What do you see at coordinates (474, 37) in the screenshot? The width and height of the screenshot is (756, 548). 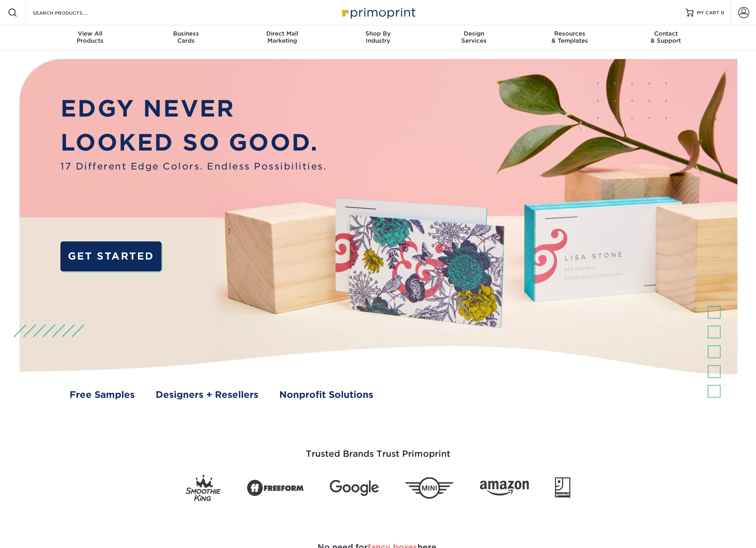 I see `a: DesignServices` at bounding box center [474, 37].